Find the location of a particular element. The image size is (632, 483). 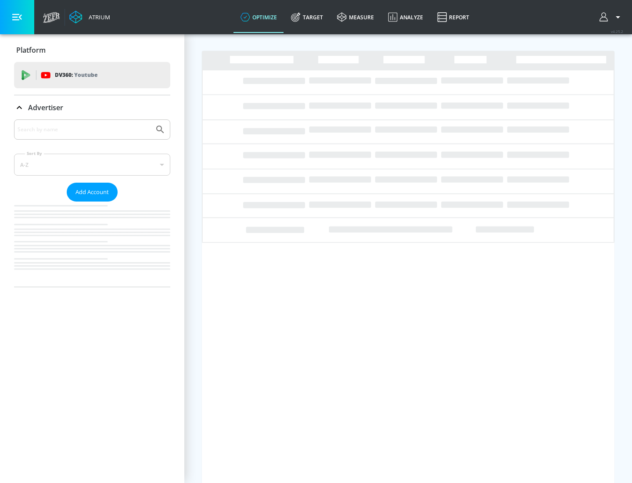

a: measure is located at coordinates (355, 17).